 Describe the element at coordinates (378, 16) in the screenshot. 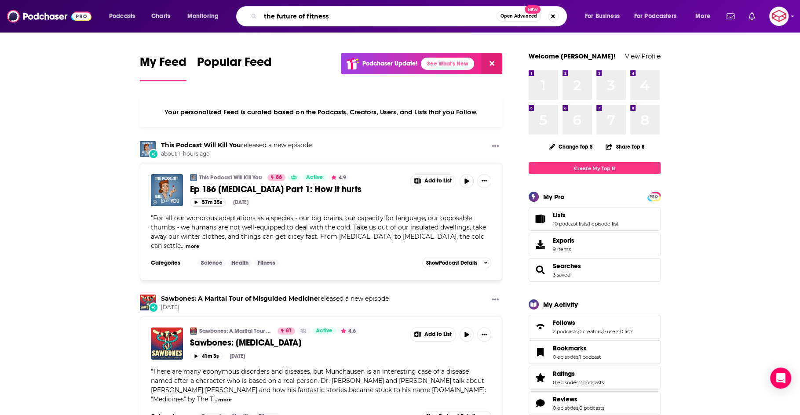

I see `input: Search podcasts, credits, & more...` at that location.